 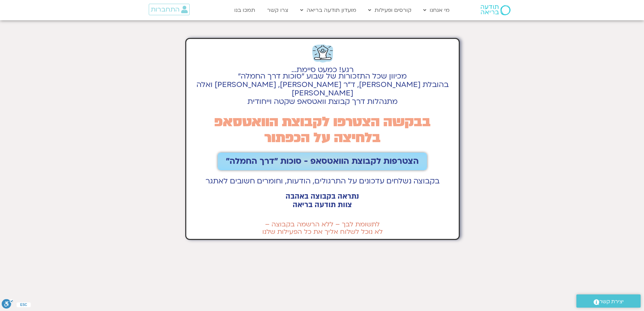 What do you see at coordinates (278, 10) in the screenshot?
I see `a: צרו קשר` at bounding box center [278, 10].